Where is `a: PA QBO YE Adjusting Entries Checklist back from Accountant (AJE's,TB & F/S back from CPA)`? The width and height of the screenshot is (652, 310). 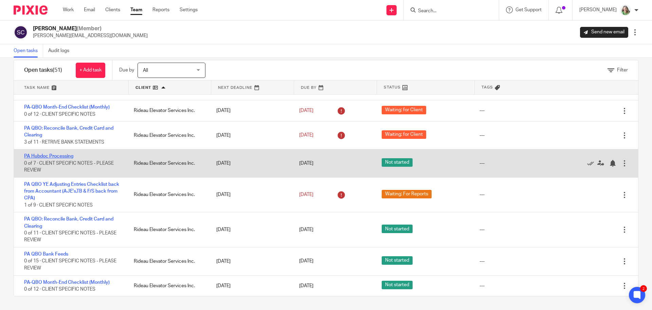
a: PA QBO YE Adjusting Entries Checklist back from Accountant (AJE's,TB & F/S back from CPA) is located at coordinates (72, 191).